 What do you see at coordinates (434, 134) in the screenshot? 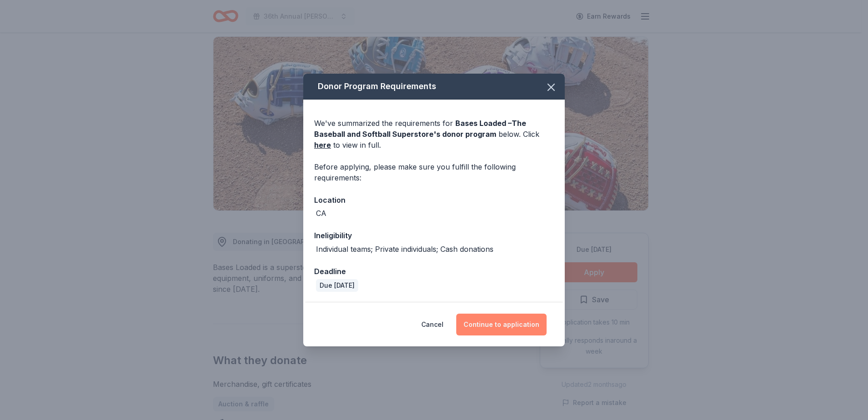
I see `div: We've summarized the requirements for below. Click to view in full.` at bounding box center [434, 134].